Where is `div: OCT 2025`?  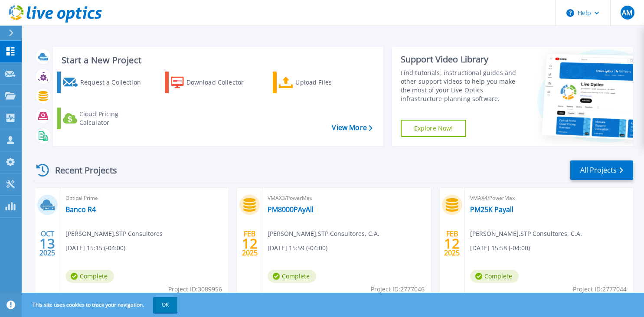 div: OCT 2025 is located at coordinates (47, 244).